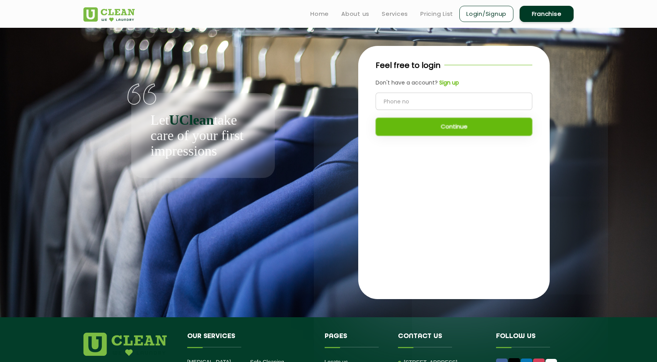 This screenshot has height=362, width=657. What do you see at coordinates (395, 14) in the screenshot?
I see `a: Services` at bounding box center [395, 14].